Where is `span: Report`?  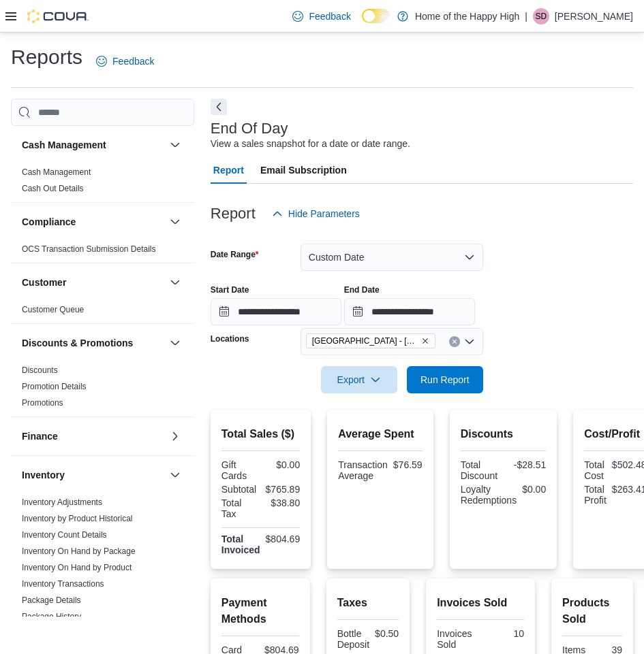 span: Report is located at coordinates (229, 171).